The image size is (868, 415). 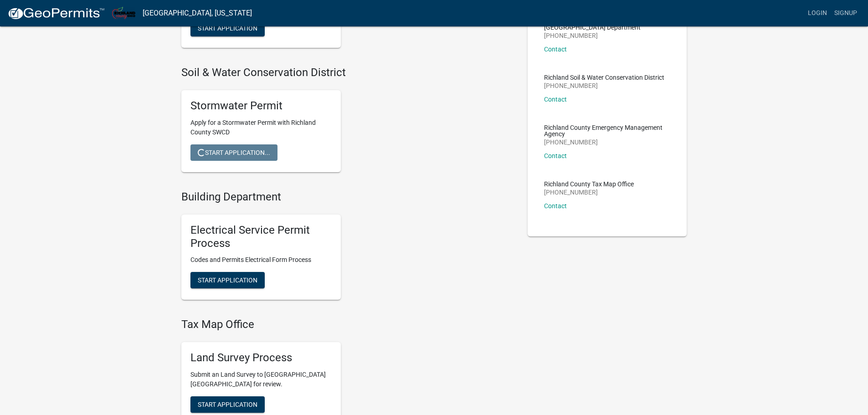 I want to click on p: Codes and Permits Electrical Form Process, so click(x=261, y=260).